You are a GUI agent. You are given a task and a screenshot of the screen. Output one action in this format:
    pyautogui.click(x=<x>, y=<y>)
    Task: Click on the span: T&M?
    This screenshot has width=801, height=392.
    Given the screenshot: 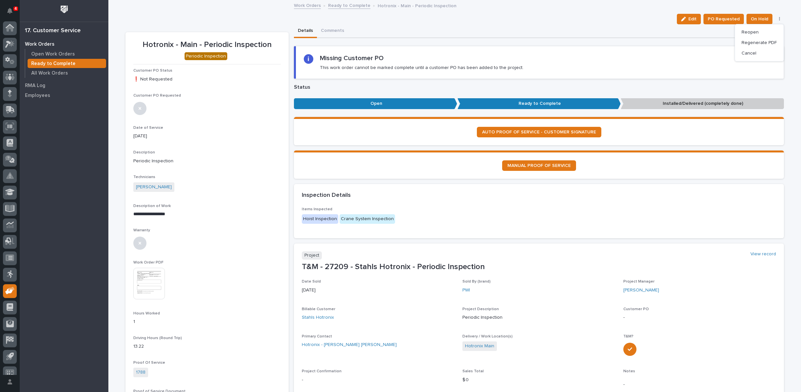 What is the action you would take?
    pyautogui.click(x=629, y=336)
    